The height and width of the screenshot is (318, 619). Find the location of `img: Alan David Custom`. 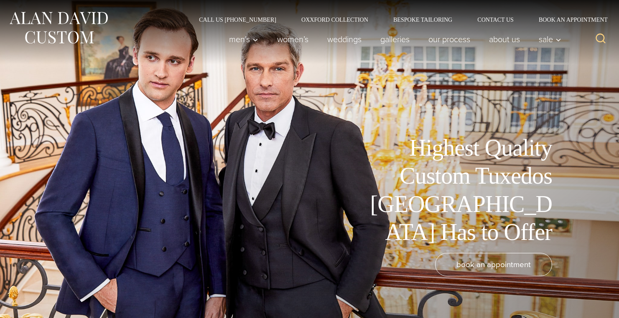

img: Alan David Custom is located at coordinates (59, 28).